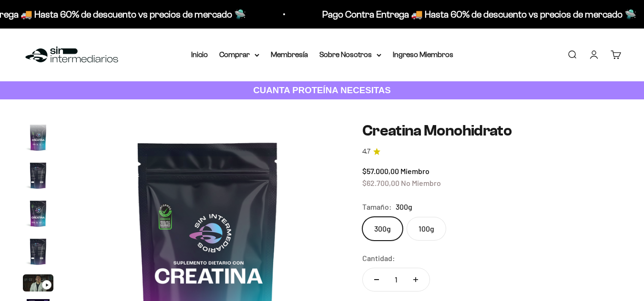 The image size is (644, 301). What do you see at coordinates (377, 207) in the screenshot?
I see `legend: Tamaño:` at bounding box center [377, 207].